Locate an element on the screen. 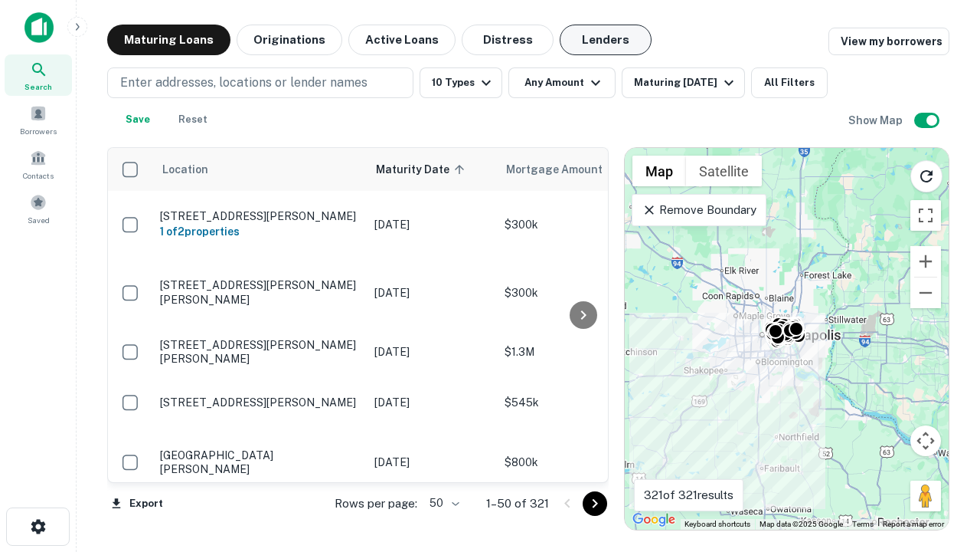  button: Go to next page is located at coordinates (595, 503).